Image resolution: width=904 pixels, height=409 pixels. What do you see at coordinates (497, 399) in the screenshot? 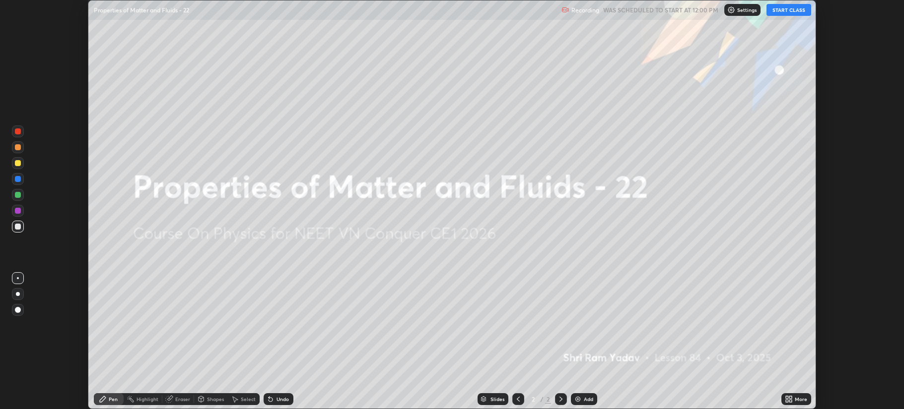
I see `div: Slides` at bounding box center [497, 399].